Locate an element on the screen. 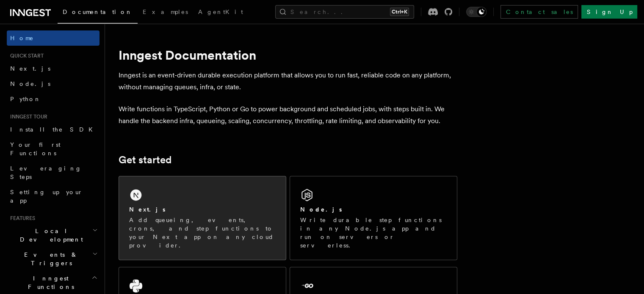 This screenshot has width=644, height=294. a: Home is located at coordinates (53, 38).